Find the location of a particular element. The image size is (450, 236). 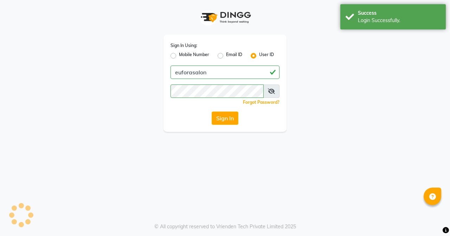

label: Sign In Using: is located at coordinates (184, 46).